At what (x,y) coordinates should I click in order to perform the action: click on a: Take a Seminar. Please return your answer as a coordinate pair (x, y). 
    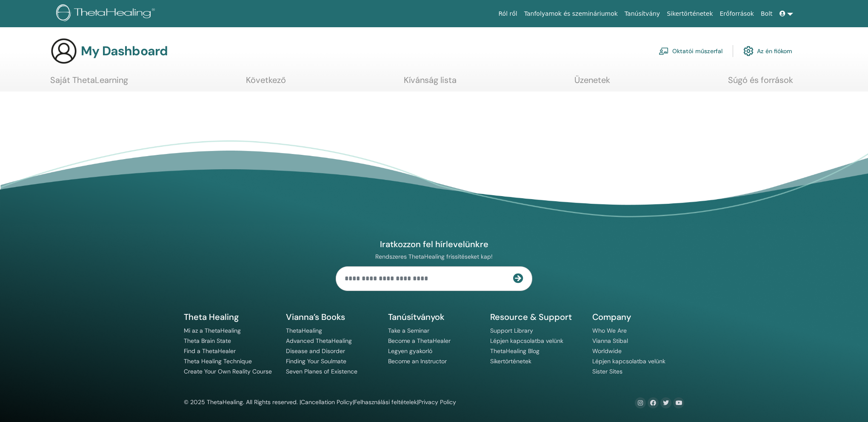
    Looking at the image, I should click on (408, 331).